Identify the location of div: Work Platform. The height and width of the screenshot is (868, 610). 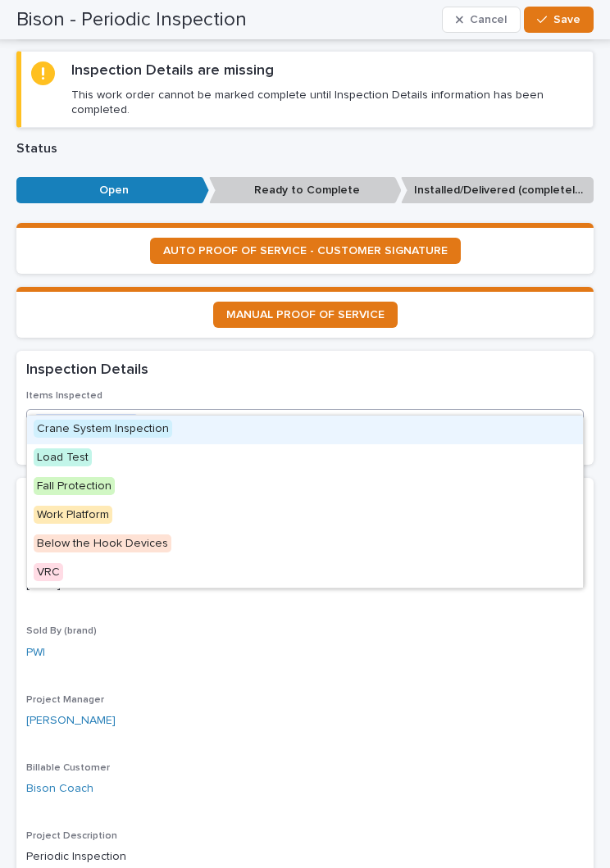
(305, 516).